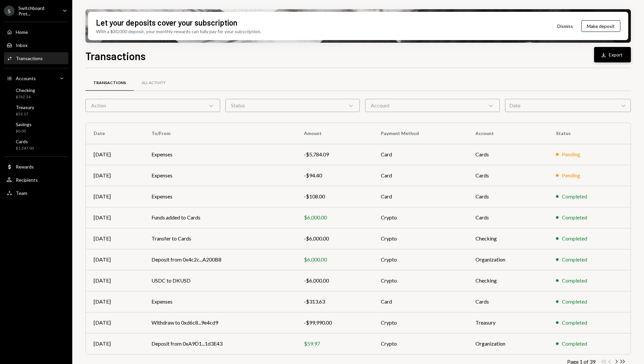  Describe the element at coordinates (25, 114) in the screenshot. I see `div: $53.17` at that location.